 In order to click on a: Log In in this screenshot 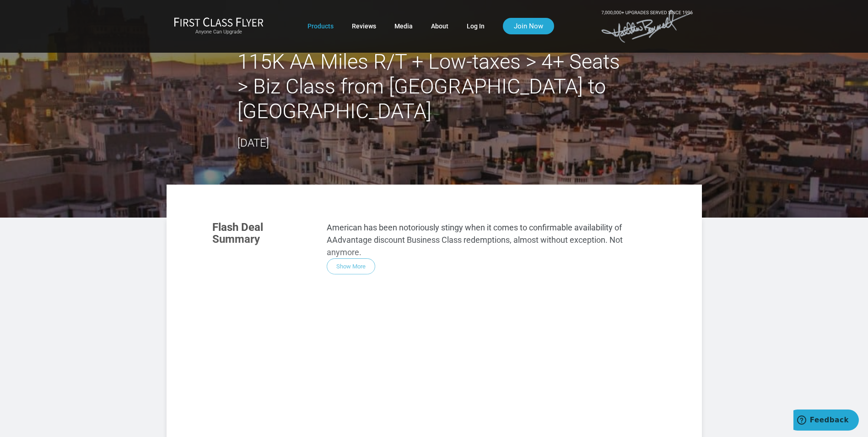, I will do `click(475, 26)`.